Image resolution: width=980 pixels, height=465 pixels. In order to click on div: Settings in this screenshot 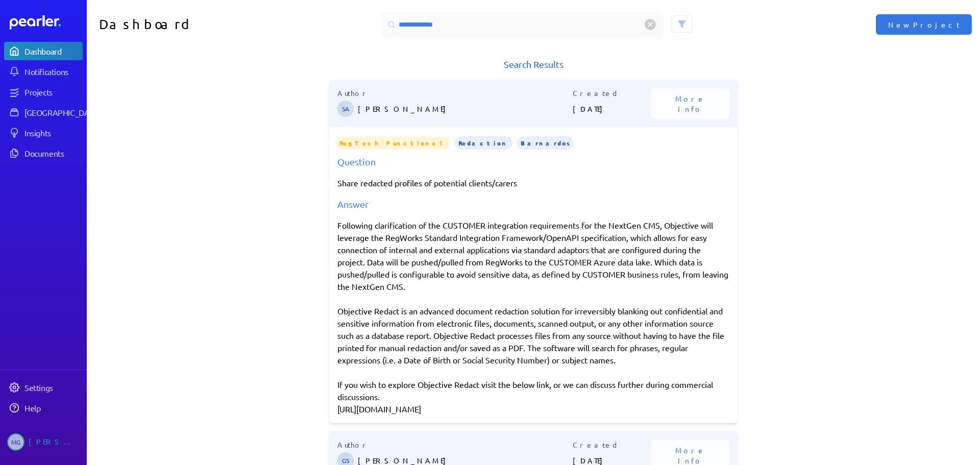, I will do `click(53, 387)`.